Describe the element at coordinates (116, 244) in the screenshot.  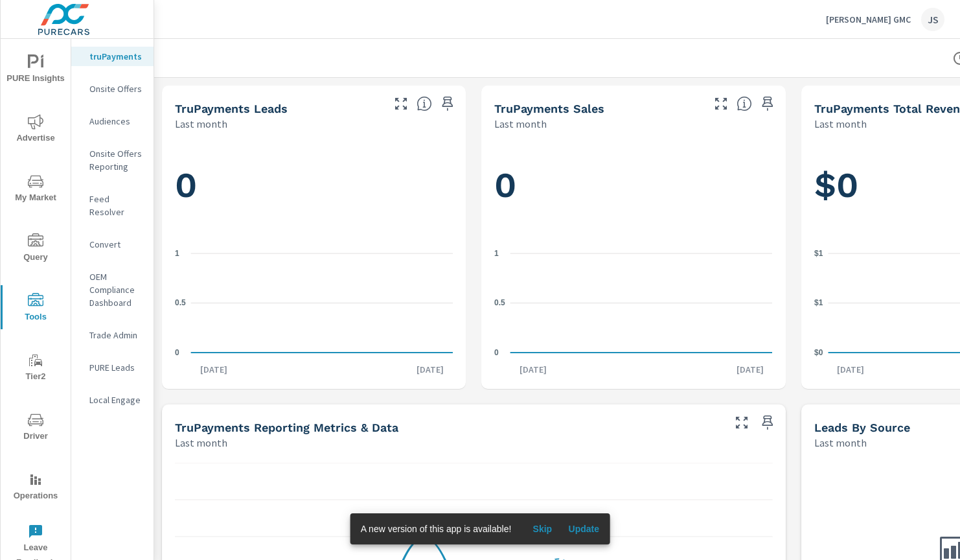
I see `p: Convert` at that location.